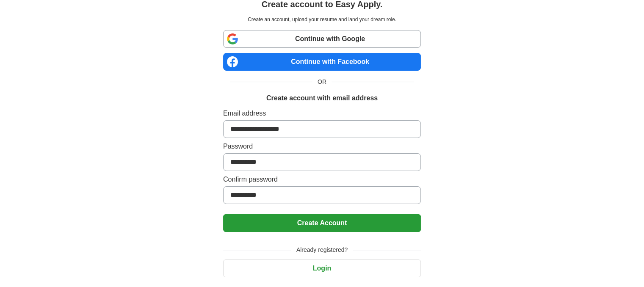  What do you see at coordinates (322, 180) in the screenshot?
I see `label: Confirm password` at bounding box center [322, 180].